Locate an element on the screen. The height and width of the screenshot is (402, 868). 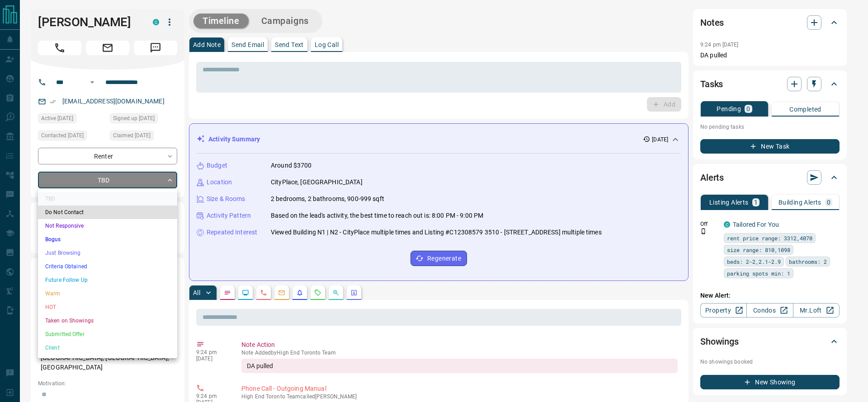
li: Bogus is located at coordinates (107, 240).